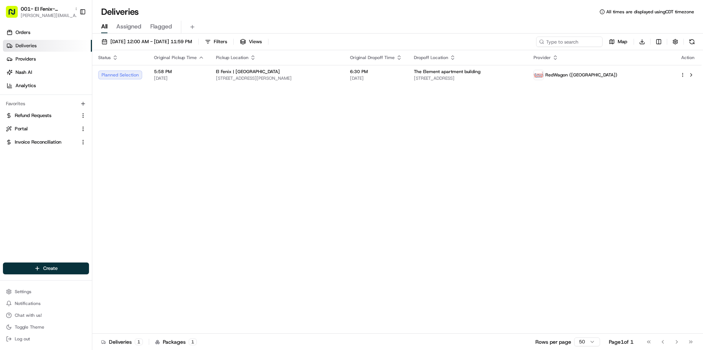 This screenshot has width=703, height=350. What do you see at coordinates (24, 72) in the screenshot?
I see `span: Nash AI` at bounding box center [24, 72].